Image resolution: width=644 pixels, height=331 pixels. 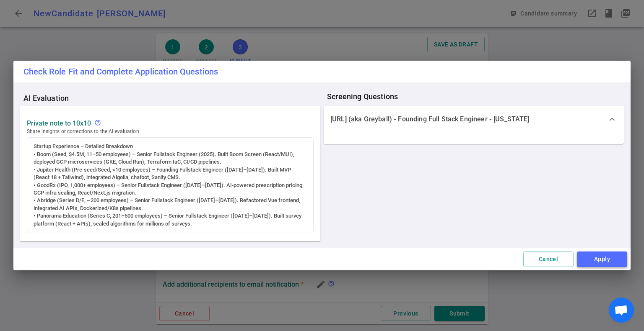 What do you see at coordinates (477, 97) in the screenshot?
I see `span: Screening Questions` at bounding box center [477, 97].